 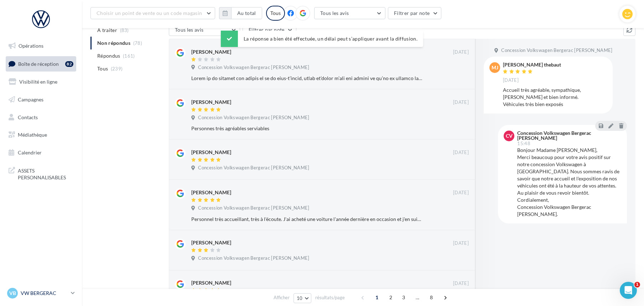 What do you see at coordinates (149, 13) in the screenshot?
I see `span: Choisir un point de vente ou un code magasin` at bounding box center [149, 13].